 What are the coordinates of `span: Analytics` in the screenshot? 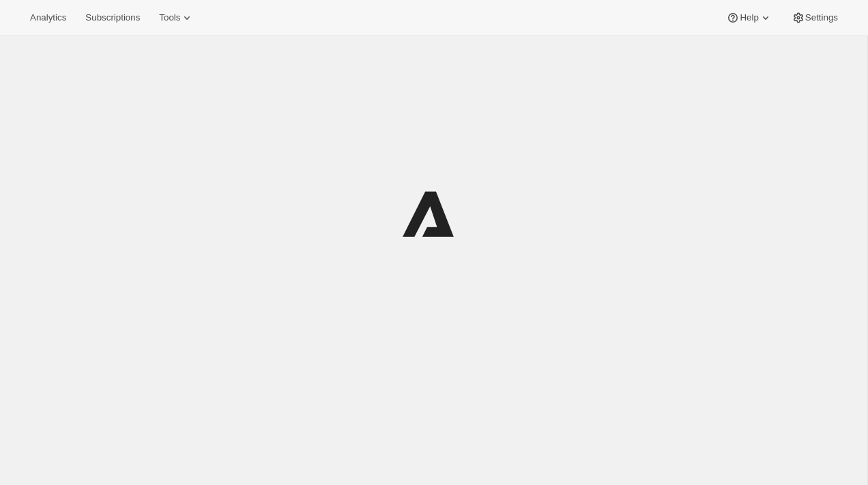 It's located at (48, 18).